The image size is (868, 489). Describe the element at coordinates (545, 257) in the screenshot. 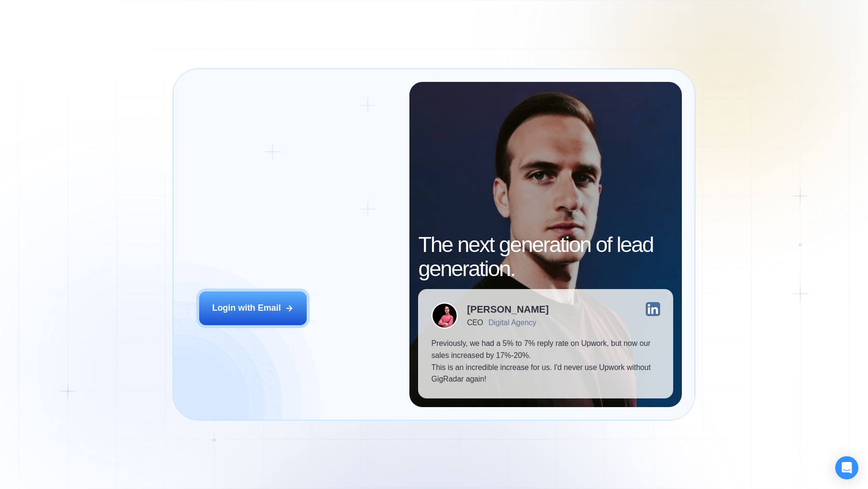

I see `h2: The next generation of lead generation.` at that location.